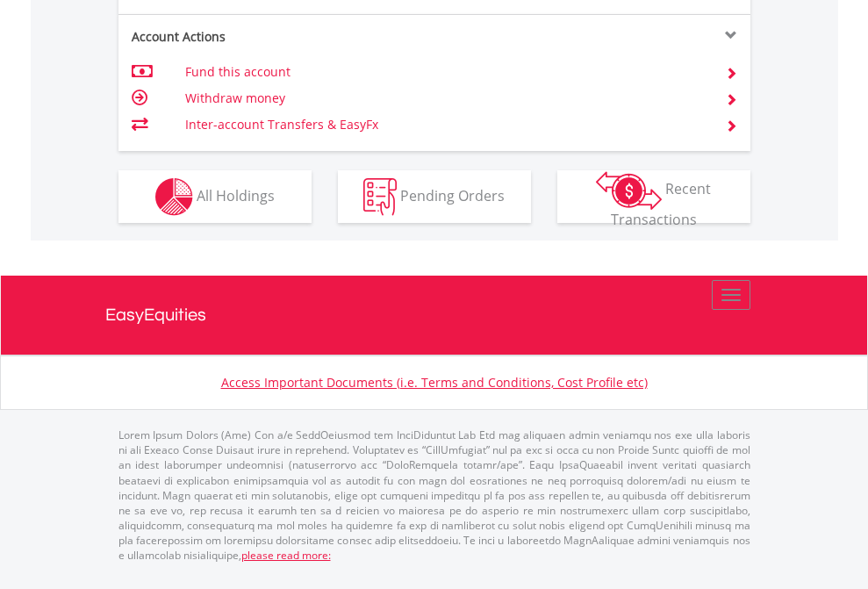 The height and width of the screenshot is (589, 868). I want to click on div: Account Actions, so click(276, 37).